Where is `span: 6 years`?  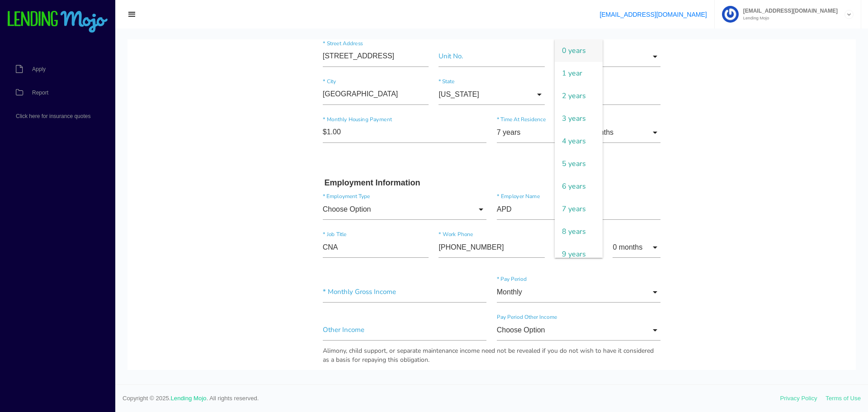 span: 6 years is located at coordinates (451, 147).